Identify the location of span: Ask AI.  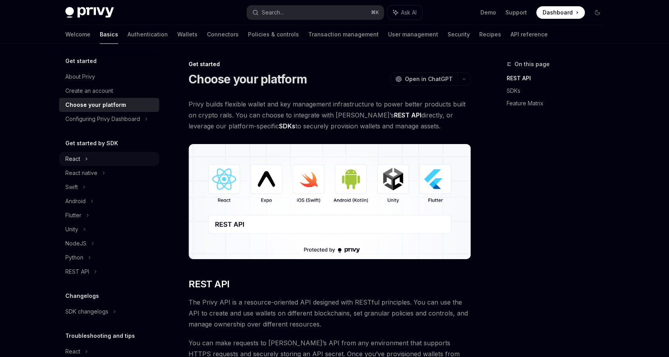
(409, 13).